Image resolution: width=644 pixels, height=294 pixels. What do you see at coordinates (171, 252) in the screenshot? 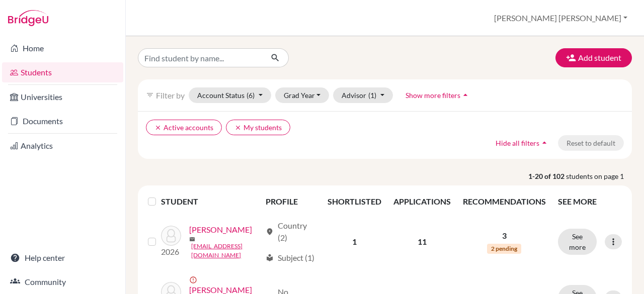
I see `p: 2026` at bounding box center [171, 252].